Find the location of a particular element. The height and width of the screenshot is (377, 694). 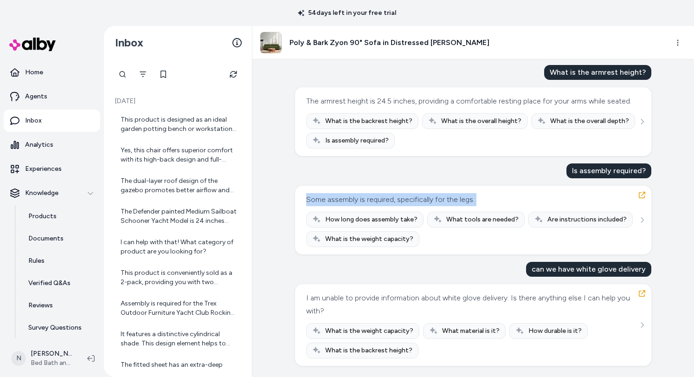

a: The Defender painted Medium Sailboat Schooner Yacht Model is 24 inches long. is located at coordinates (178, 216).